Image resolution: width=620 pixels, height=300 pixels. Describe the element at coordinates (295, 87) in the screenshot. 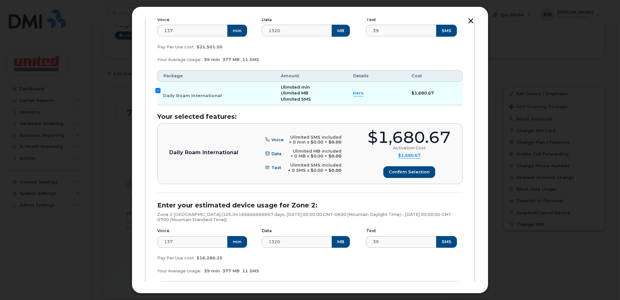

I see `span: Ulimited min` at that location.